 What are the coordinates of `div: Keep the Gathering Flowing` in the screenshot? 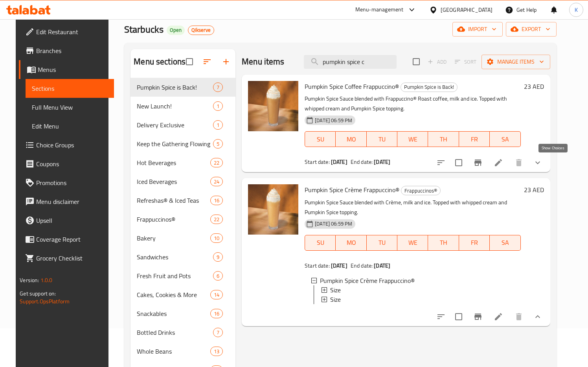 It's located at (175, 144).